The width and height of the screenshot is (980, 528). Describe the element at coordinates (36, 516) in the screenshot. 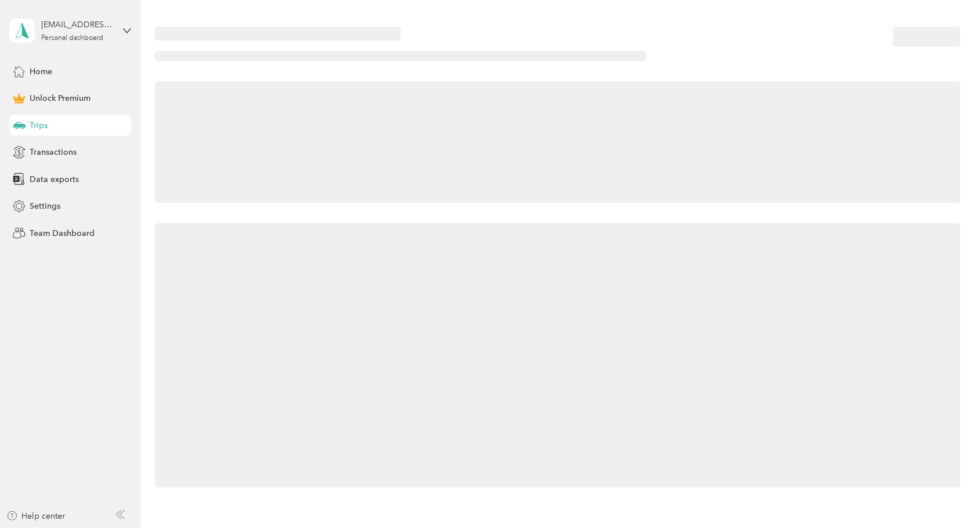

I see `div: Help center` at that location.